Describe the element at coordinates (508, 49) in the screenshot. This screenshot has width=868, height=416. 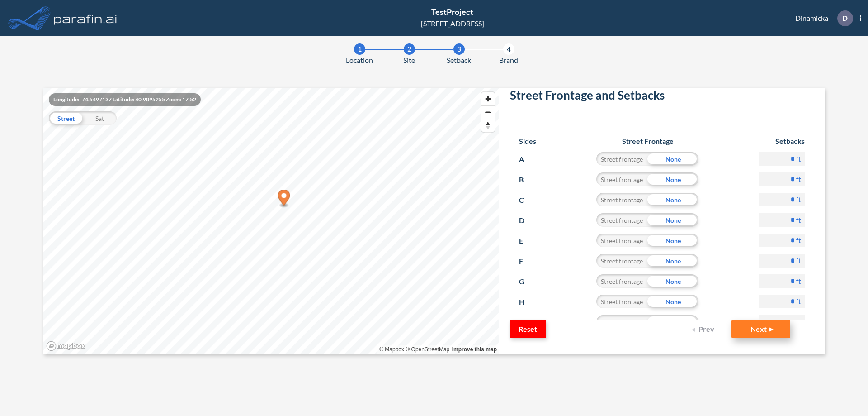
I see `div: 4` at that location.